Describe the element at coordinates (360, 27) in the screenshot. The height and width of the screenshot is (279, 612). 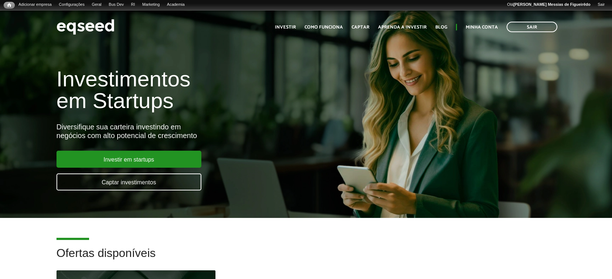
I see `a: Captar` at that location.